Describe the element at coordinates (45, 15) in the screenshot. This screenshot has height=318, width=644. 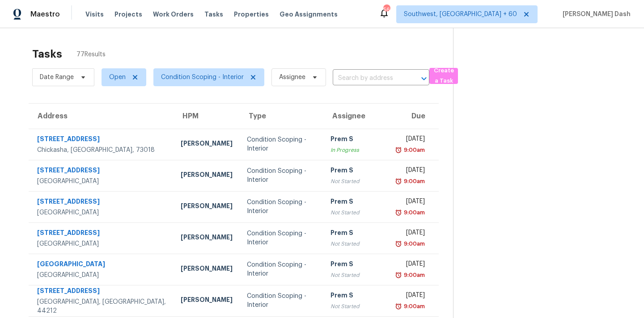
I see `span: Maestro` at that location.